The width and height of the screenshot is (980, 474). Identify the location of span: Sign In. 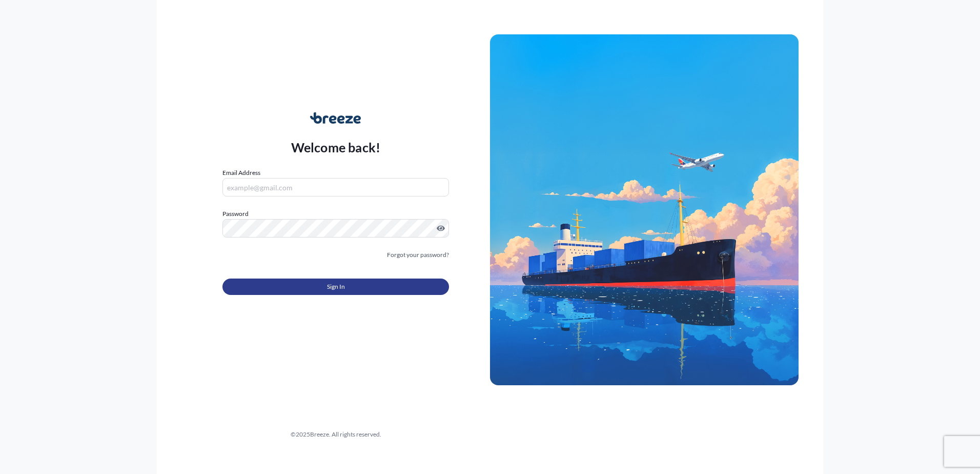
(336, 286).